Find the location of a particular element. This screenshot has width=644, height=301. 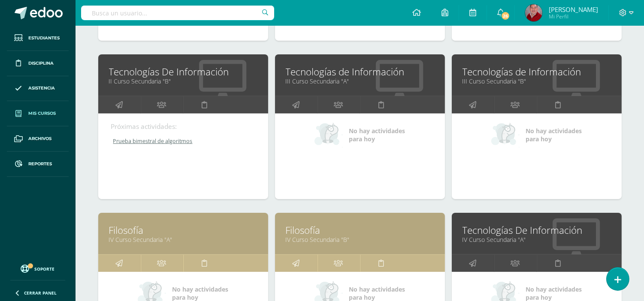

a: Reportes is located at coordinates (38, 164).